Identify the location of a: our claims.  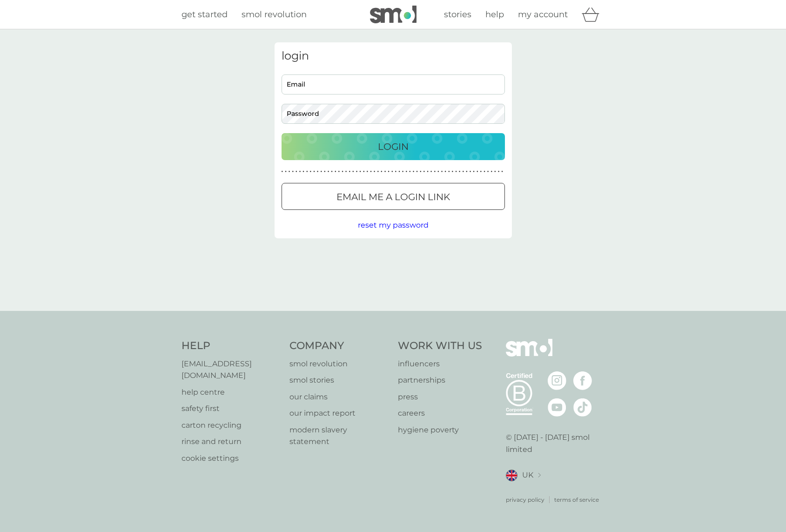
(339, 397).